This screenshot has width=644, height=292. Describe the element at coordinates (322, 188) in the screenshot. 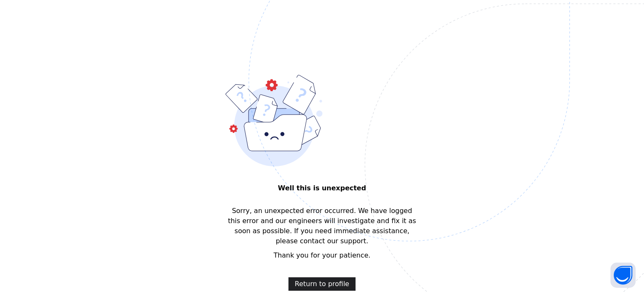

I see `span: Well this is unexpected` at that location.